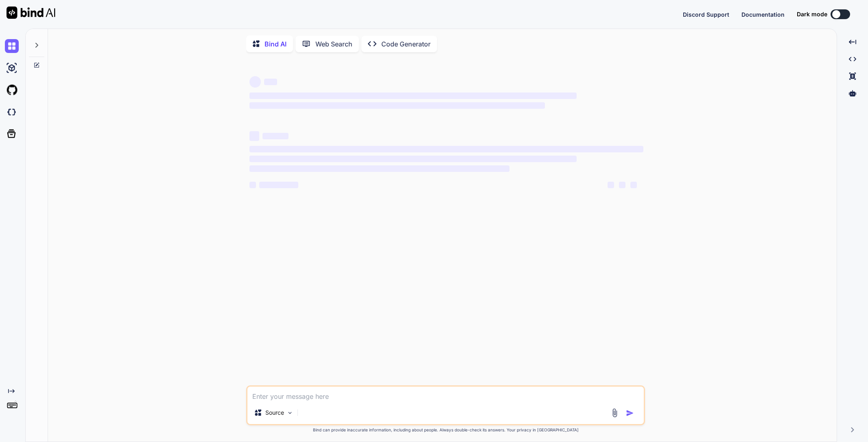 This screenshot has width=868, height=442. What do you see at coordinates (275, 413) in the screenshot?
I see `p: Source` at bounding box center [275, 413].